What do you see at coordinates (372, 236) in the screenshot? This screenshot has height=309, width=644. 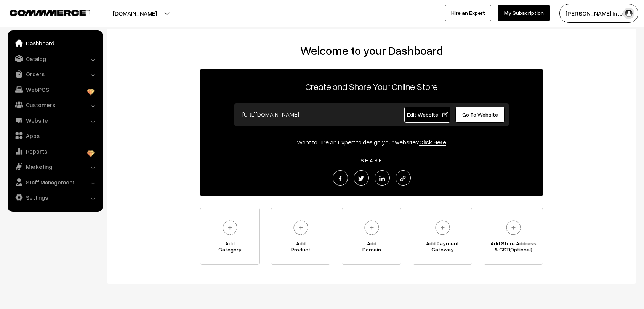 I see `a: AddDomain` at bounding box center [372, 236].